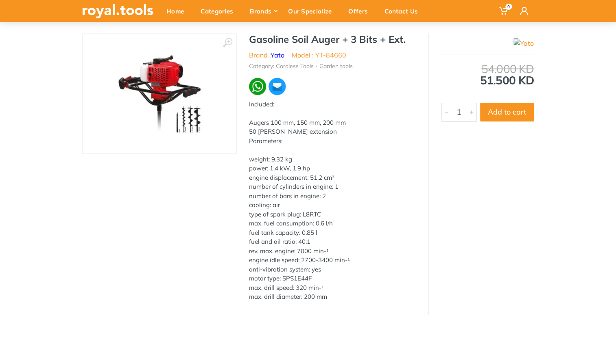 The image size is (616, 340). Describe the element at coordinates (313, 11) in the screenshot. I see `div: Our Specialize` at that location.